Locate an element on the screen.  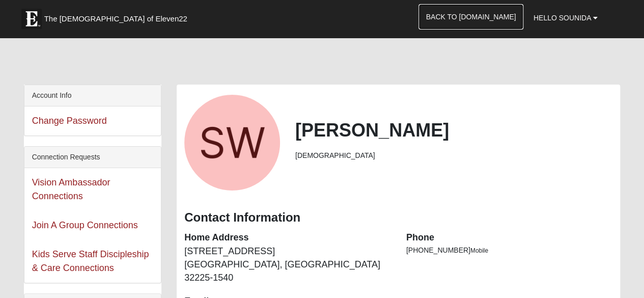
div: Connection Requests is located at coordinates (93, 158).